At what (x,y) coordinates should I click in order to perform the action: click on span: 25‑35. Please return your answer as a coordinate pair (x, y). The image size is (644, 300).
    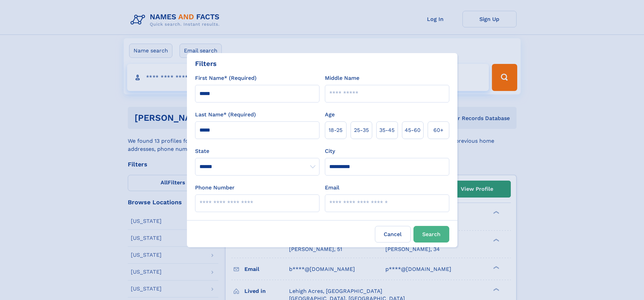
    Looking at the image, I should click on (361, 130).